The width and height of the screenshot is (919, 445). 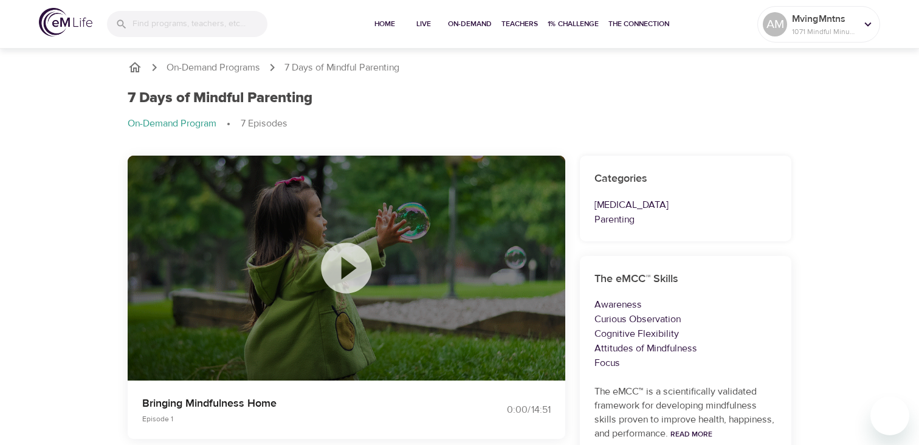 I want to click on h1: 7 Days of Mindful Parenting, so click(x=220, y=98).